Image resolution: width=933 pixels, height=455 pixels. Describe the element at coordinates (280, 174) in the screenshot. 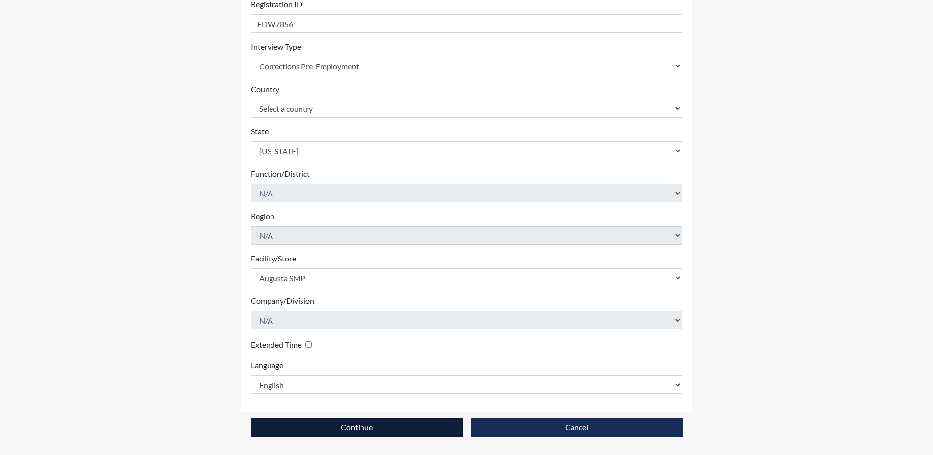

I see `label: Function/District` at that location.